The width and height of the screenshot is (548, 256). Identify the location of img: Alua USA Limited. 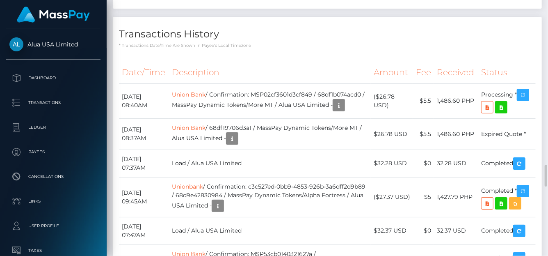
(16, 44).